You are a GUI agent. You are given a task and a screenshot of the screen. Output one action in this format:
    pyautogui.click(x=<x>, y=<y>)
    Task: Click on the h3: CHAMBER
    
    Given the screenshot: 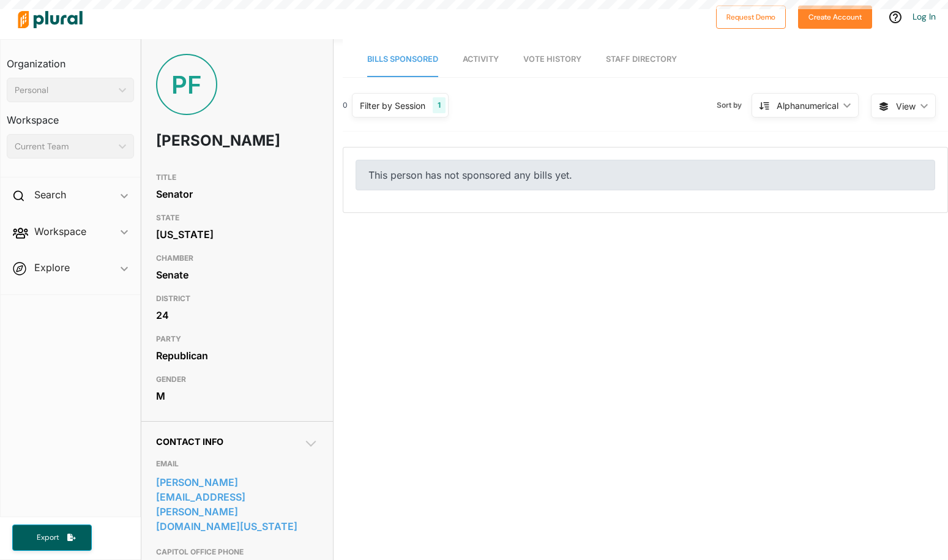 What is the action you would take?
    pyautogui.click(x=237, y=258)
    